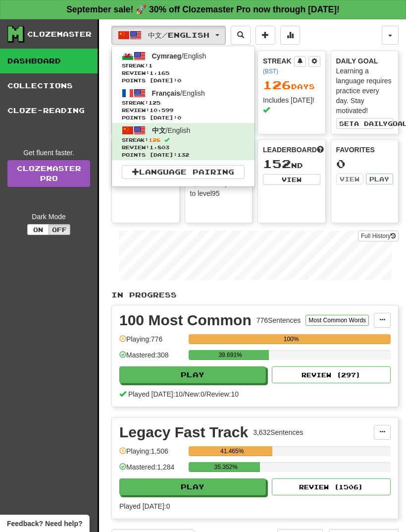 The image size is (406, 532). I want to click on span: Français, so click(166, 93).